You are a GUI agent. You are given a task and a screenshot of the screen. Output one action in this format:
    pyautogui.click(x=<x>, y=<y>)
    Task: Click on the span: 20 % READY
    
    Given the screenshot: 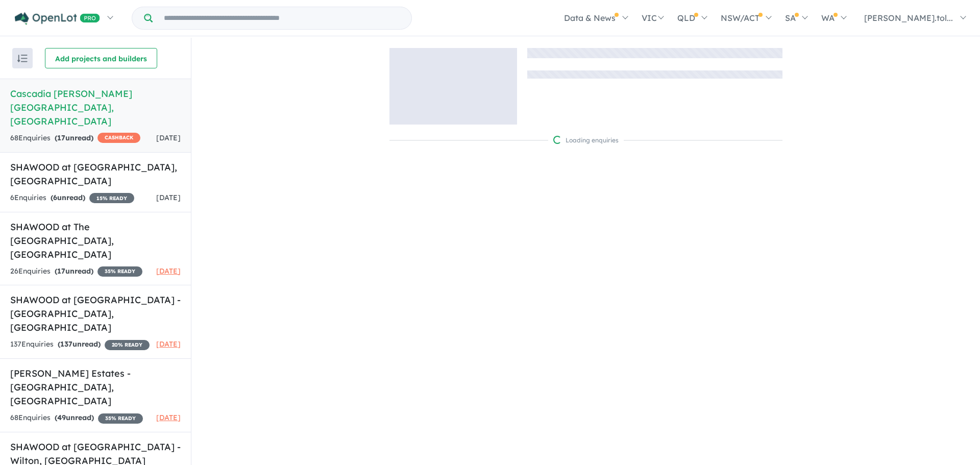 What is the action you would take?
    pyautogui.click(x=127, y=345)
    